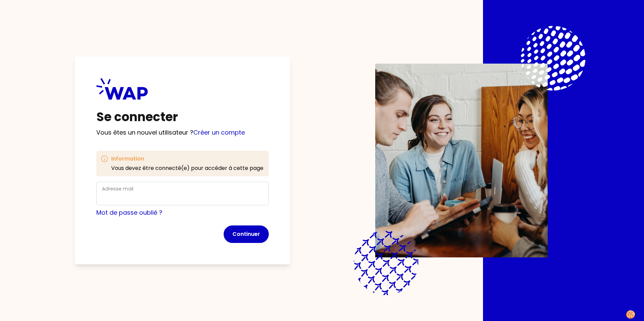 This screenshot has height=321, width=644. Describe the element at coordinates (461, 160) in the screenshot. I see `img: Description` at that location.